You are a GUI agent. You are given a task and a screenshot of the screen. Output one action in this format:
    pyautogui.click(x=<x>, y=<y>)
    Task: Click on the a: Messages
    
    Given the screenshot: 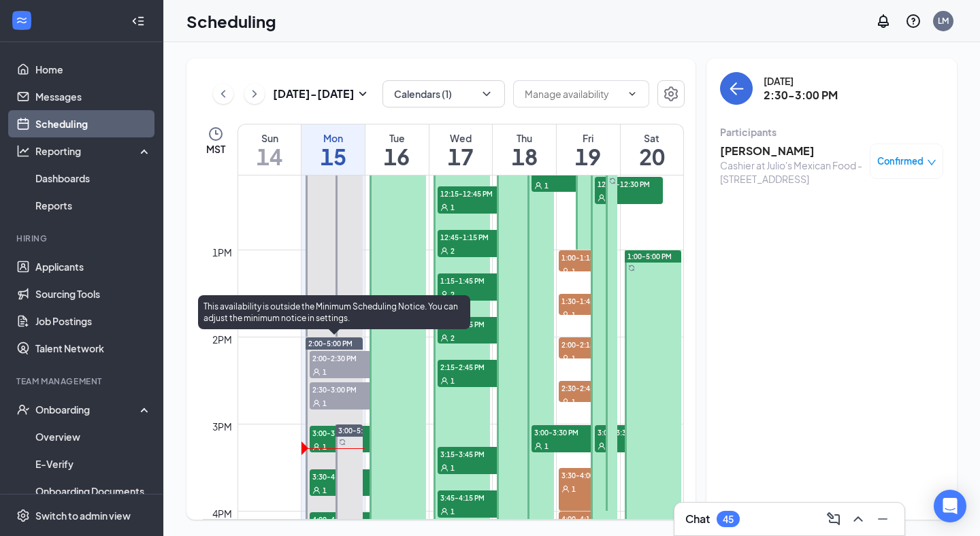 What is the action you would take?
    pyautogui.click(x=93, y=96)
    